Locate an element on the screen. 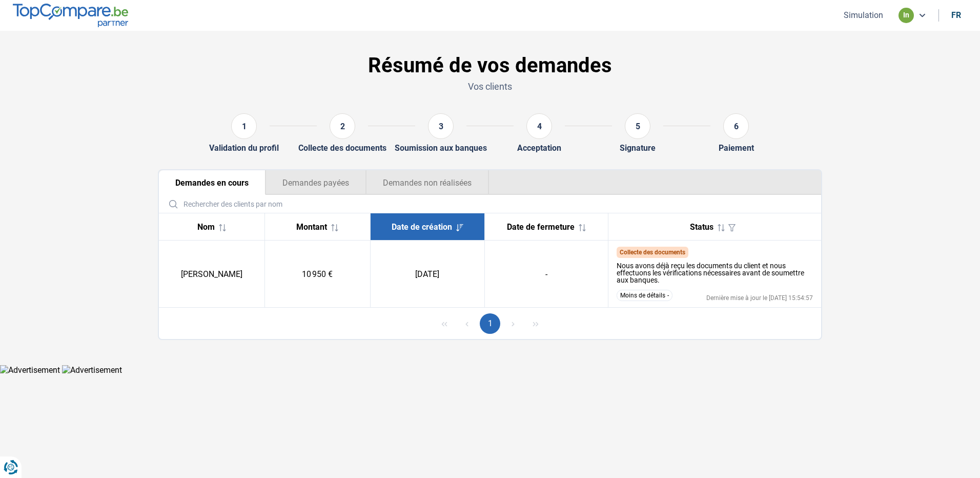 Image resolution: width=980 pixels, height=478 pixels. button: Previous Page is located at coordinates (467, 323).